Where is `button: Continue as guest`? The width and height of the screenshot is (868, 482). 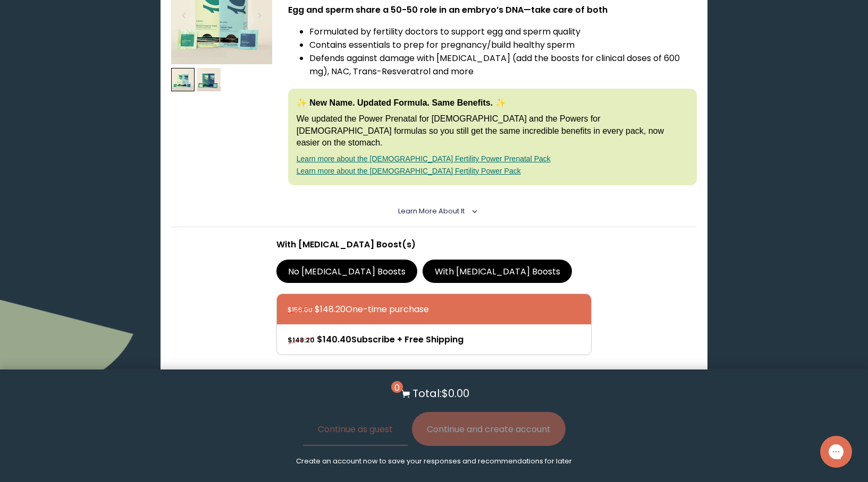 button: Continue as guest is located at coordinates (355, 429).